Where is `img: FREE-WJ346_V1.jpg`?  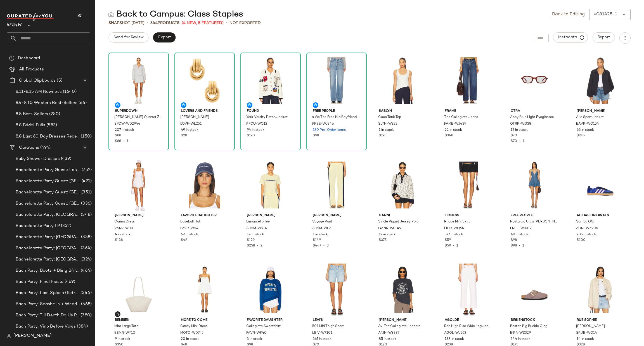 img: FREE-WJ346_V1.jpg is located at coordinates (337, 81).